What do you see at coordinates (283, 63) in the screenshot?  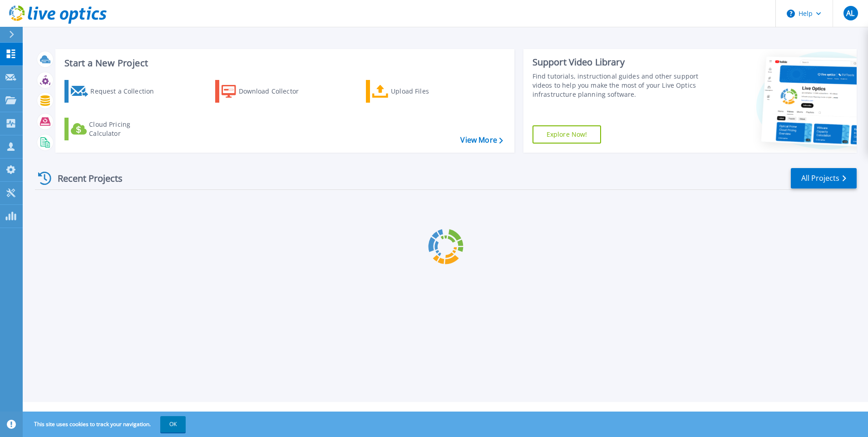 I see `h3: Start a New Project` at bounding box center [283, 63].